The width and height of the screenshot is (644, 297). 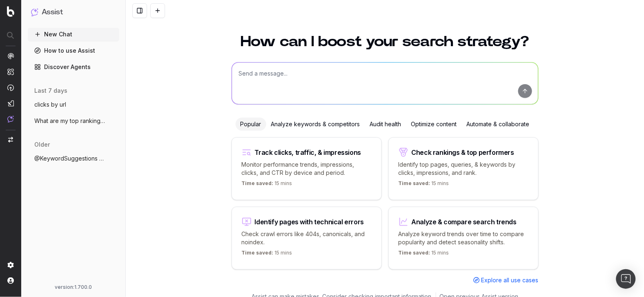 I want to click on img: Switch project, so click(x=11, y=140).